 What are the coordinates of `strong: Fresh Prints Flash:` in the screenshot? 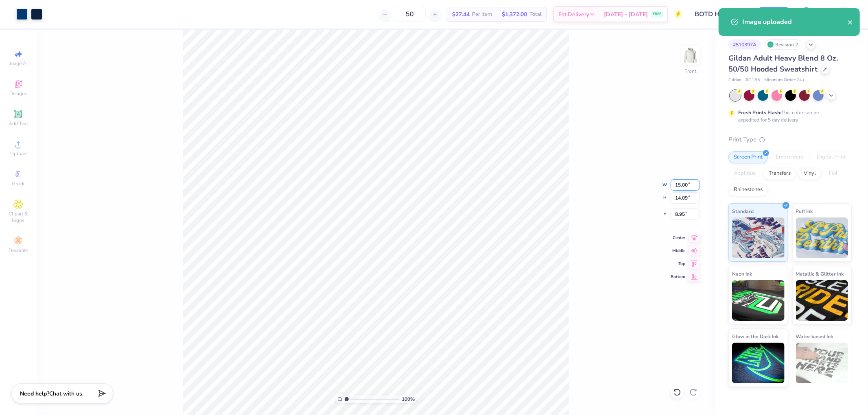 It's located at (760, 113).